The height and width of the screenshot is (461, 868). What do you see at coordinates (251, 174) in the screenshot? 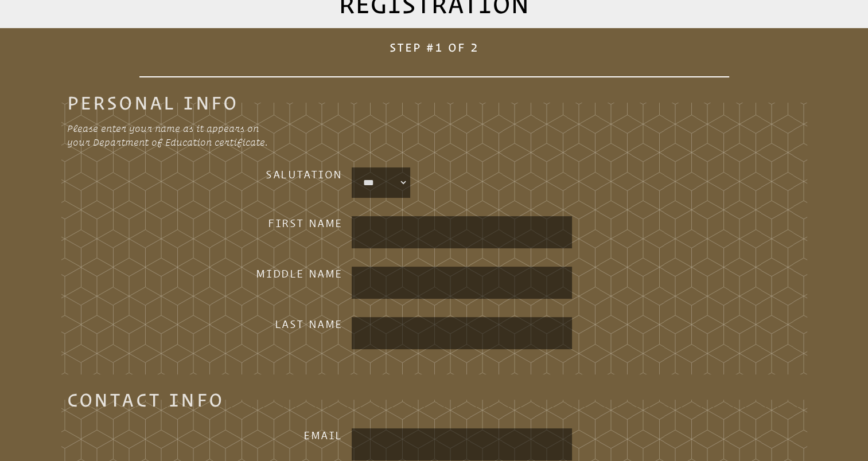
I see `h3: Salutation` at bounding box center [251, 174].